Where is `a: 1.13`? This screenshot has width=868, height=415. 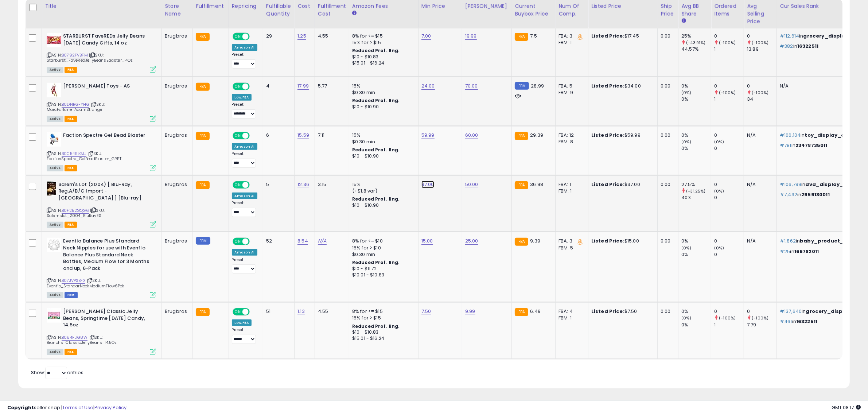
a: 1.13 is located at coordinates (302, 311).